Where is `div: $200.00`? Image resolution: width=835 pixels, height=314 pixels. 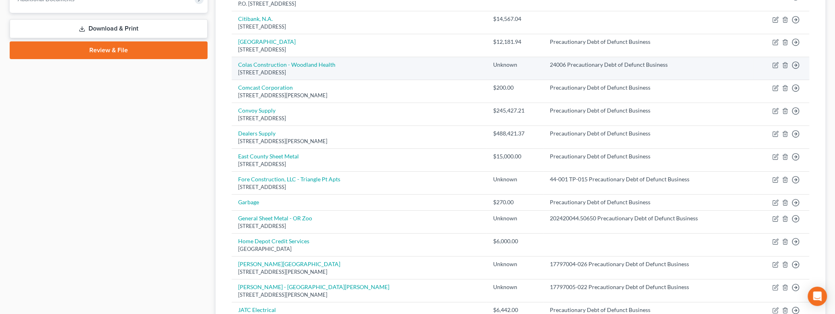
div: $200.00 is located at coordinates (515, 88).